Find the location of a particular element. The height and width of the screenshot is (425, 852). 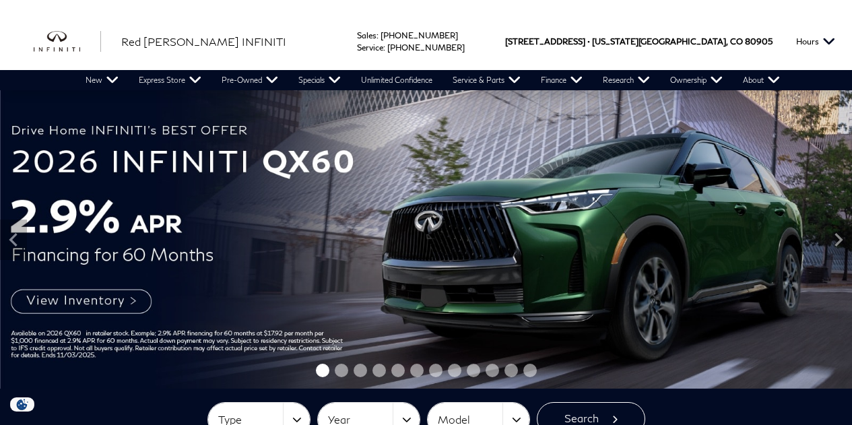

span: CO is located at coordinates (736, 41).